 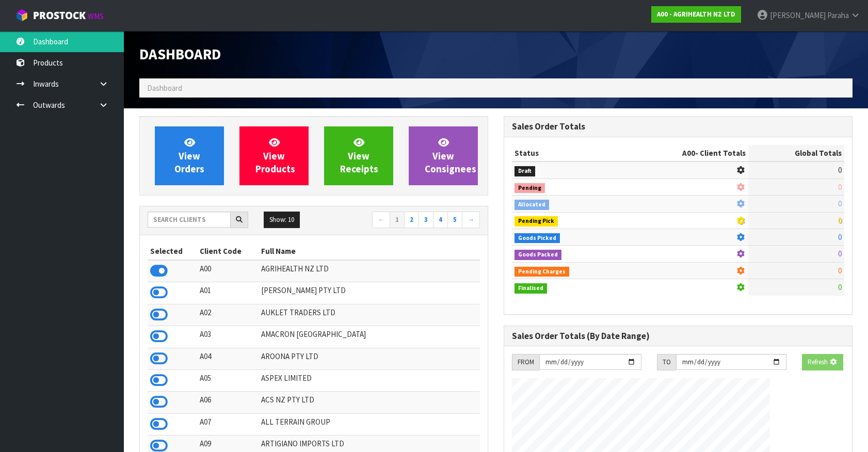 I want to click on a: ViewReceipts, so click(x=358, y=156).